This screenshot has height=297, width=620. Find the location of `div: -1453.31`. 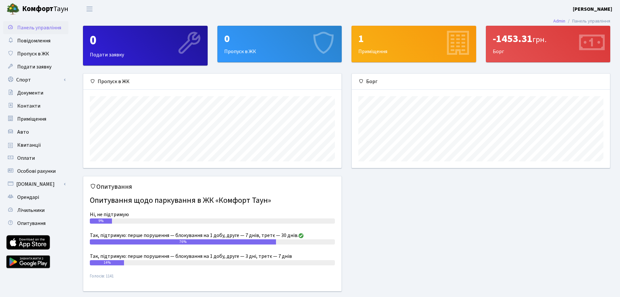

div: -1453.31 is located at coordinates (548, 39).